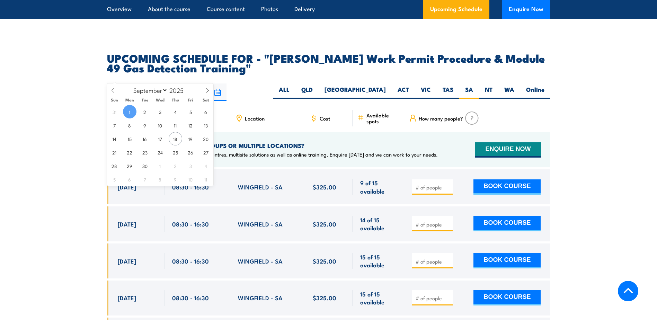 The image size is (657, 320). What do you see at coordinates (160, 125) in the screenshot?
I see `span: September 10, 2025` at bounding box center [160, 125].